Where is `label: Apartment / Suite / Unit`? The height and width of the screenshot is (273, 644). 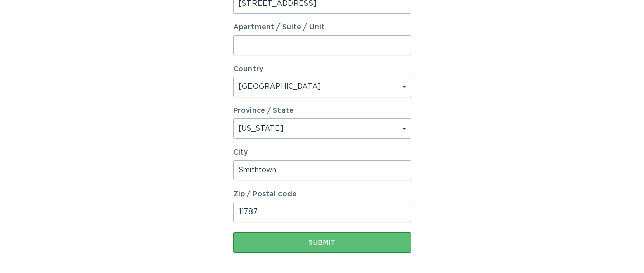
label: Apartment / Suite / Unit is located at coordinates (322, 27).